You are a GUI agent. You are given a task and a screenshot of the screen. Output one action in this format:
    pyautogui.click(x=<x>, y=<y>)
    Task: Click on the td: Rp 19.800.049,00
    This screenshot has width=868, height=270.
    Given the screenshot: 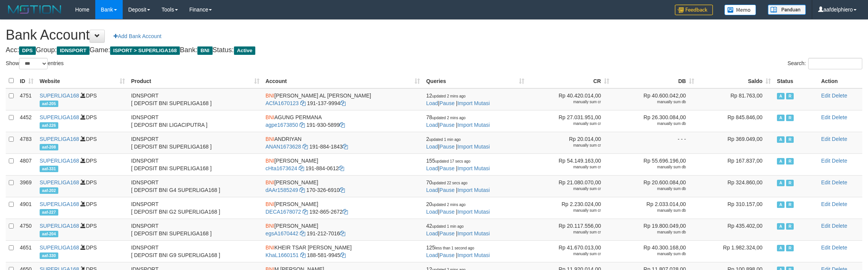 What is the action you would take?
    pyautogui.click(x=655, y=229)
    